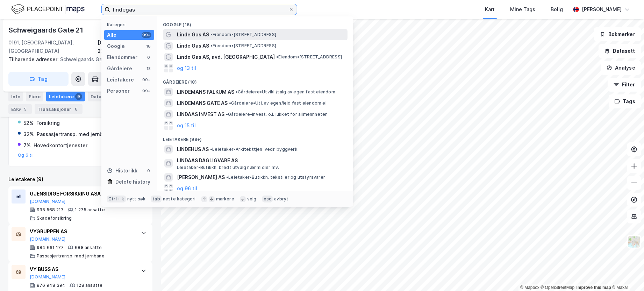 The image size is (644, 291). I want to click on img: Z, so click(634, 242).